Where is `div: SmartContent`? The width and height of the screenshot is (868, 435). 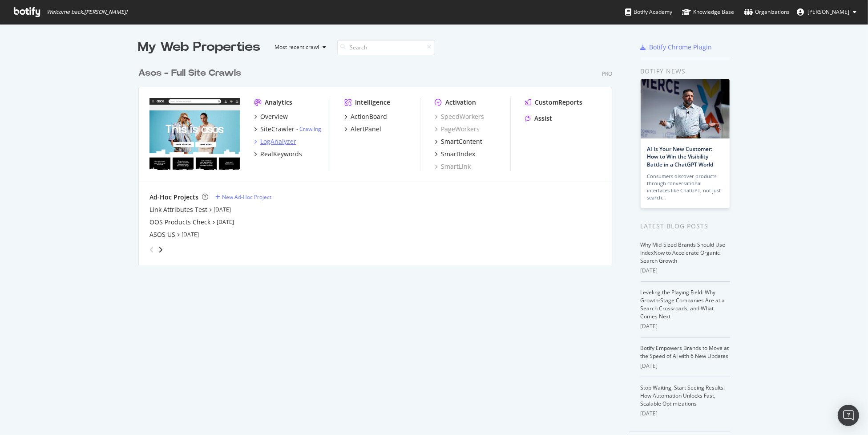 div: SmartContent is located at coordinates (461, 141).